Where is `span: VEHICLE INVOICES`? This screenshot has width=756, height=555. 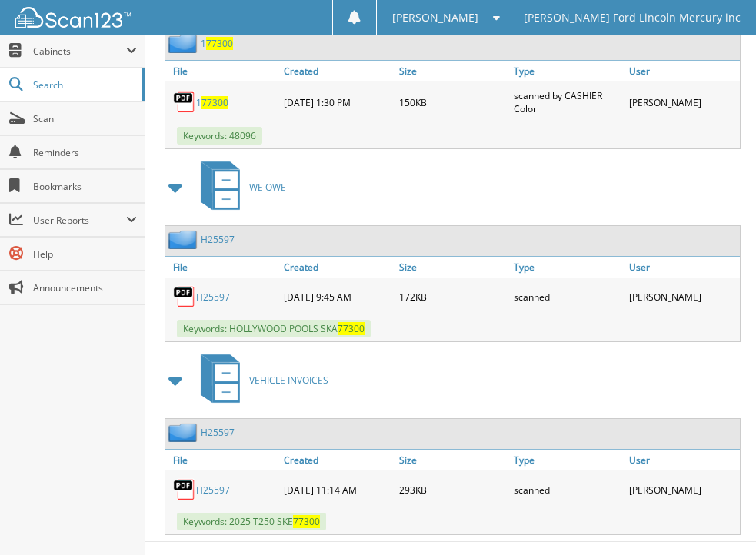 span: VEHICLE INVOICES is located at coordinates (288, 380).